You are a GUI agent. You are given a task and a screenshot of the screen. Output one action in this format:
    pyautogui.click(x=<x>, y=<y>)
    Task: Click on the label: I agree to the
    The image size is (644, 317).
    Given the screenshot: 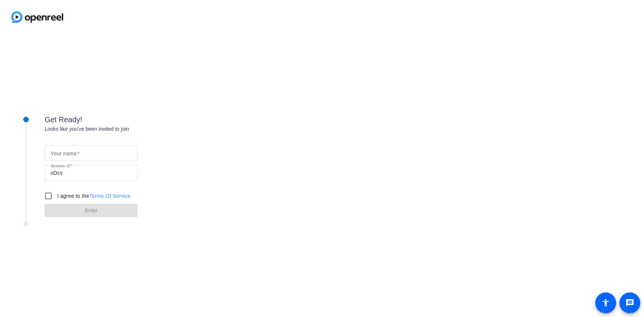 What is the action you would take?
    pyautogui.click(x=92, y=196)
    